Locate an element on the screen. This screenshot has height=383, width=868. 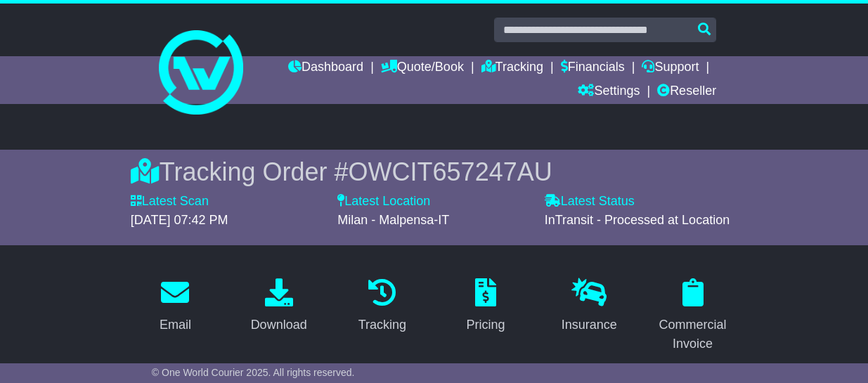
span: Milan - Malpensa-IT is located at coordinates (393, 220).